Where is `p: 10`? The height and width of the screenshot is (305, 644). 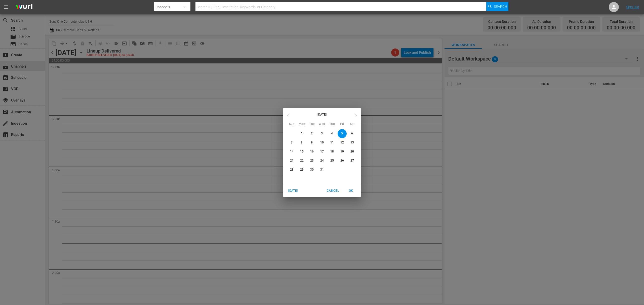 p: 10 is located at coordinates (322, 142).